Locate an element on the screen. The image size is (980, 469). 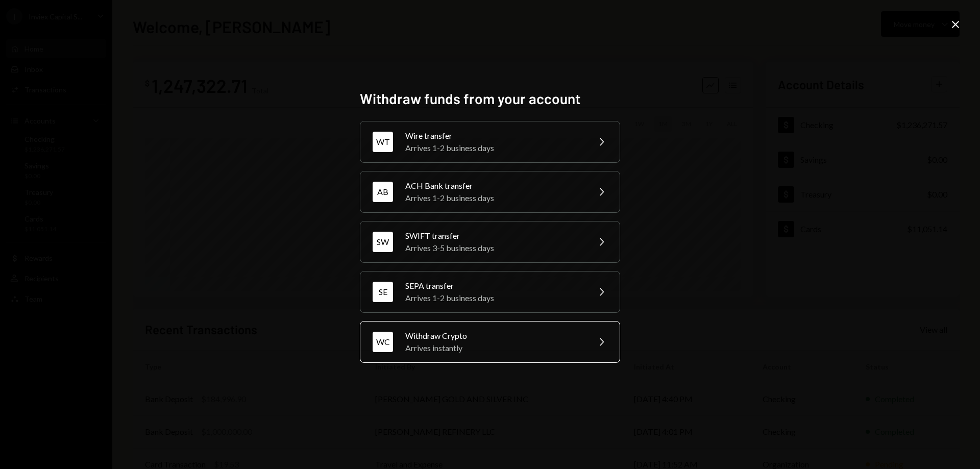
div: SEPA transfer is located at coordinates (494, 285).